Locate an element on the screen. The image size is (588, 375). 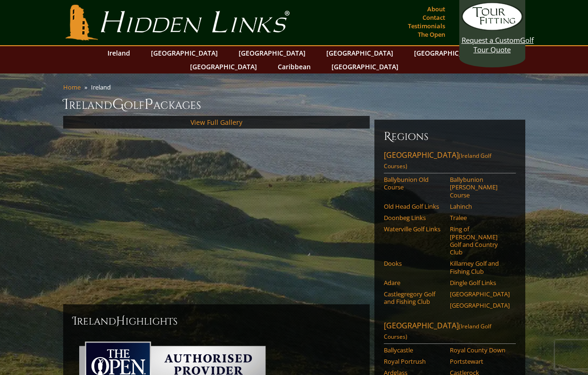
a: Castlegregory Golf and Fishing Club is located at coordinates (414, 298).